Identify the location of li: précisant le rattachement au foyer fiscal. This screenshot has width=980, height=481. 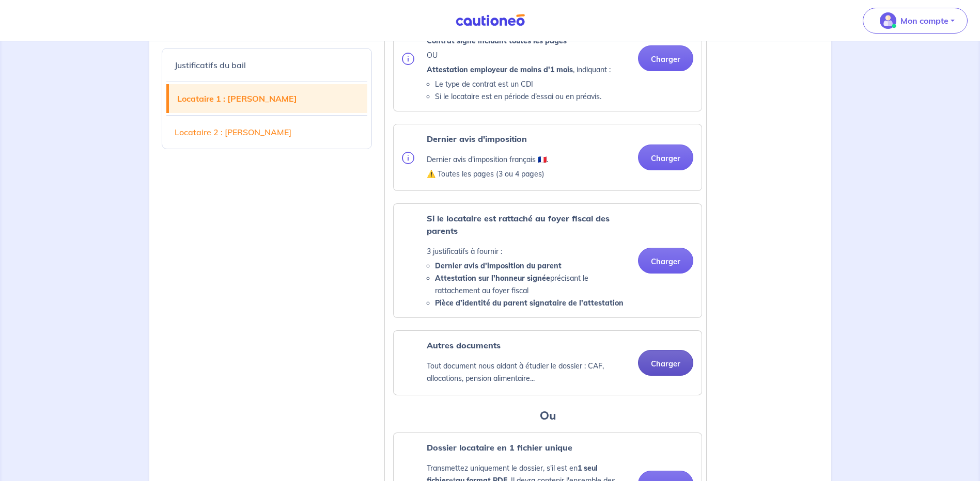
(532, 284).